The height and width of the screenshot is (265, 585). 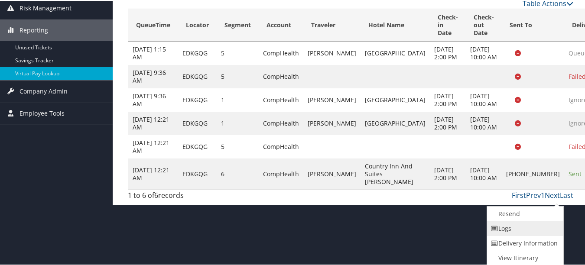 I want to click on a: Resend, so click(x=524, y=213).